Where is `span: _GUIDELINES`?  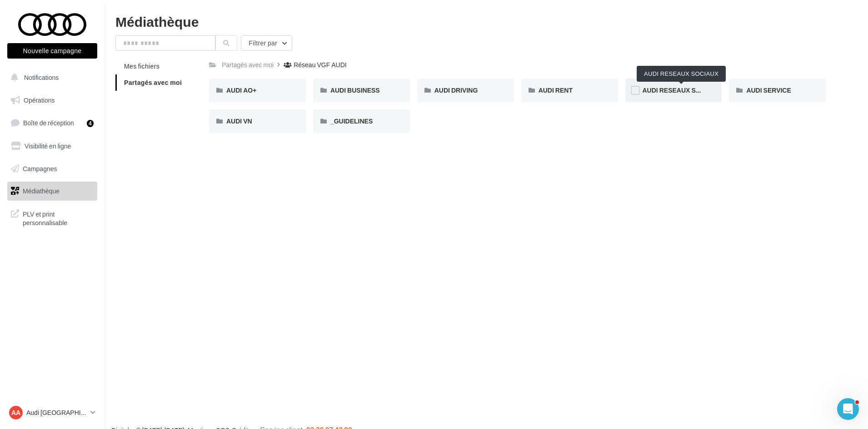 span: _GUIDELINES is located at coordinates (351, 121).